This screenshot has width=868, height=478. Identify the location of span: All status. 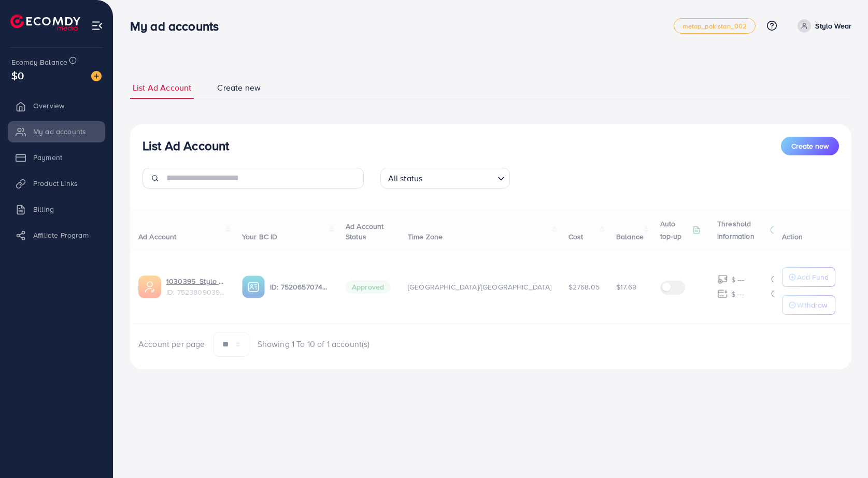
(405, 179).